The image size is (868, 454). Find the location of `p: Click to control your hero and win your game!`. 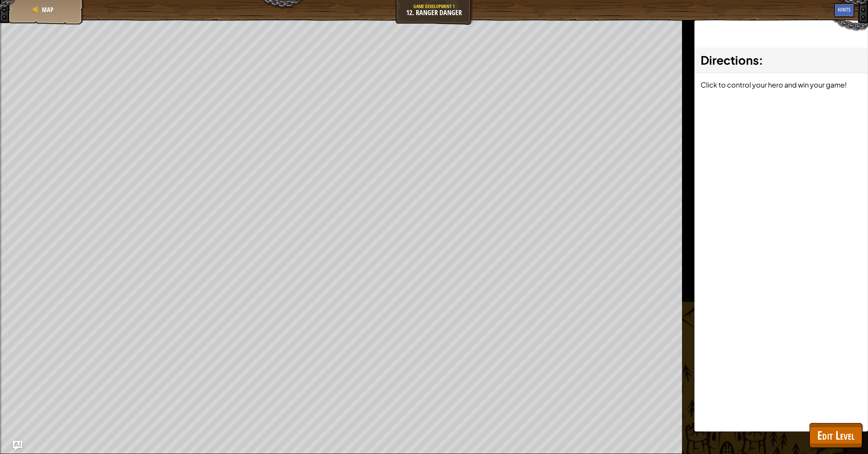

p: Click to control your hero and win your game! is located at coordinates (781, 85).